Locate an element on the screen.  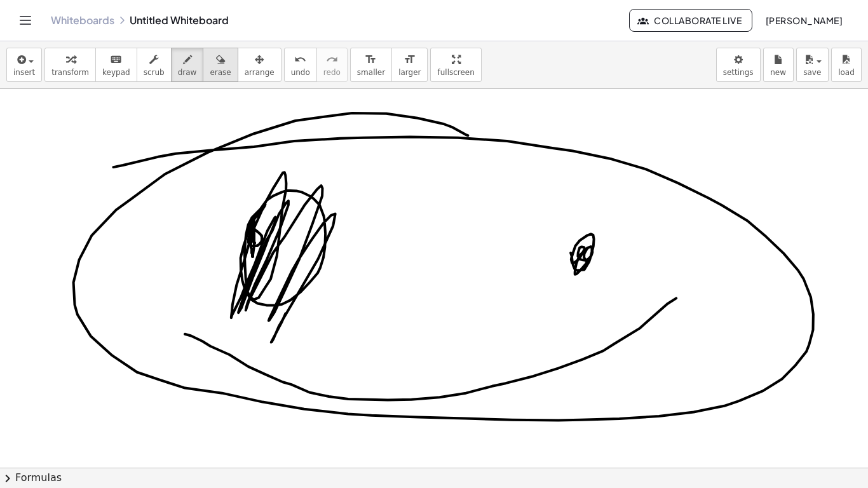
a: Whiteboards is located at coordinates (82, 20).